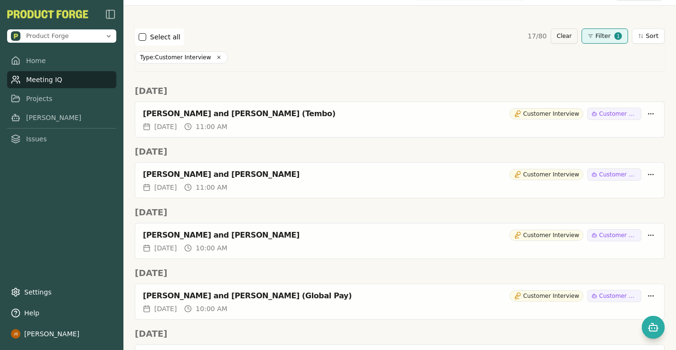  Describe the element at coordinates (62, 36) in the screenshot. I see `button: Open organization switcher` at that location.